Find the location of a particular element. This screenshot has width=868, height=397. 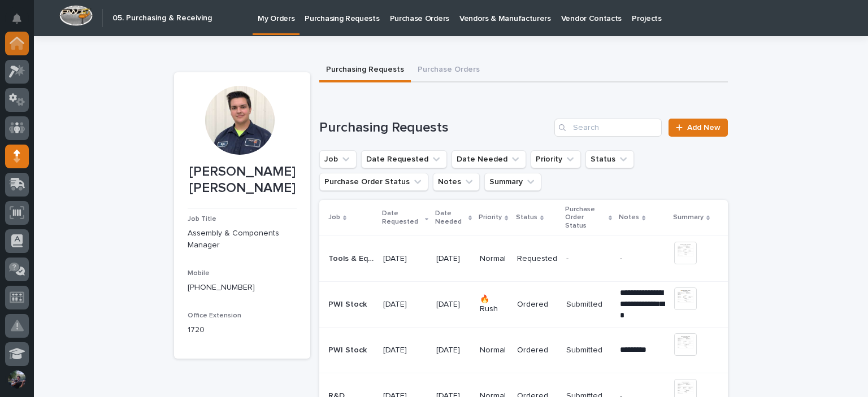

span: Office Extension is located at coordinates (214, 315).